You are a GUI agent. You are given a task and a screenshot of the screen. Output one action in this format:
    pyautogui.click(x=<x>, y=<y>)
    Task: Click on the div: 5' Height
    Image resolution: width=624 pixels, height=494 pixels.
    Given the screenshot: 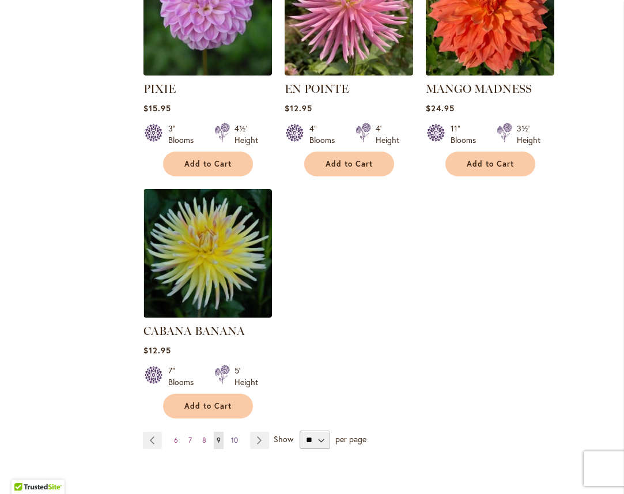 What is the action you would take?
    pyautogui.click(x=246, y=376)
    